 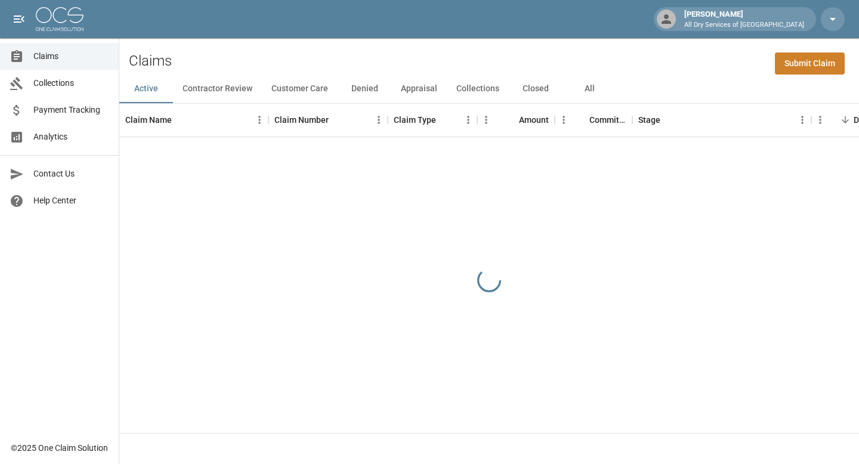 What do you see at coordinates (536, 89) in the screenshot?
I see `button: Closed` at bounding box center [536, 89].